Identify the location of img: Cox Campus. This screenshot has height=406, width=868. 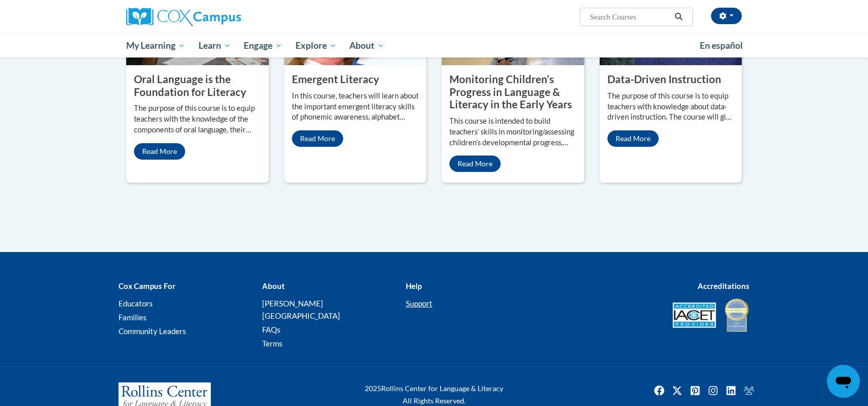
(183, 17).